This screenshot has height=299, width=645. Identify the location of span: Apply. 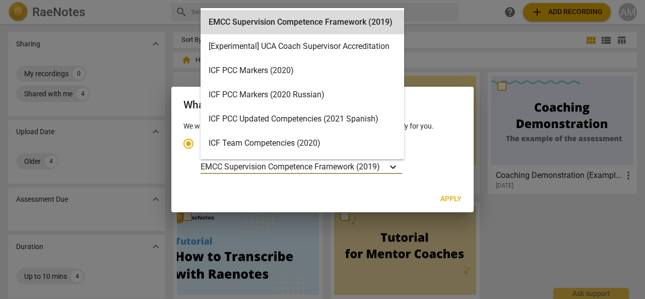
(451, 199).